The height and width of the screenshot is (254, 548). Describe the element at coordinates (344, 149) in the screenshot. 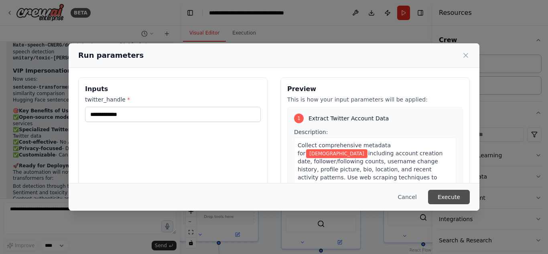

I see `span: Collect comprehensive metadata for` at that location.